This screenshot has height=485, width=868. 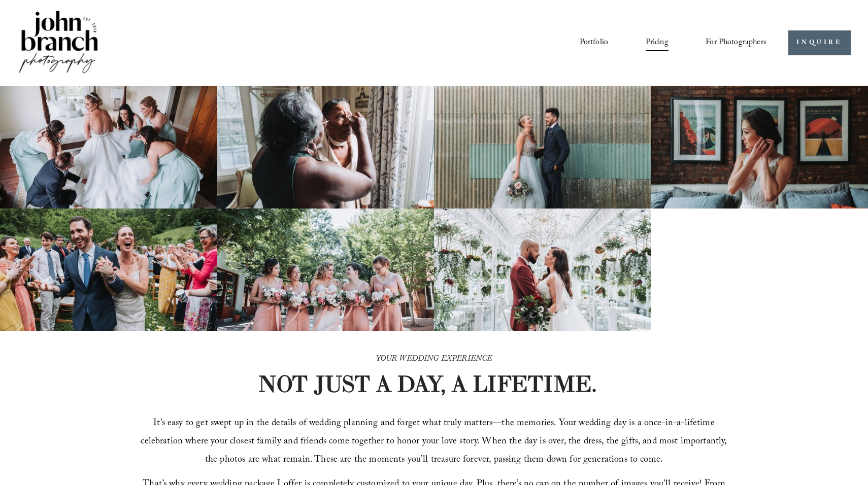 What do you see at coordinates (59, 43) in the screenshot?
I see `img: John Branch IV Photography` at bounding box center [59, 43].